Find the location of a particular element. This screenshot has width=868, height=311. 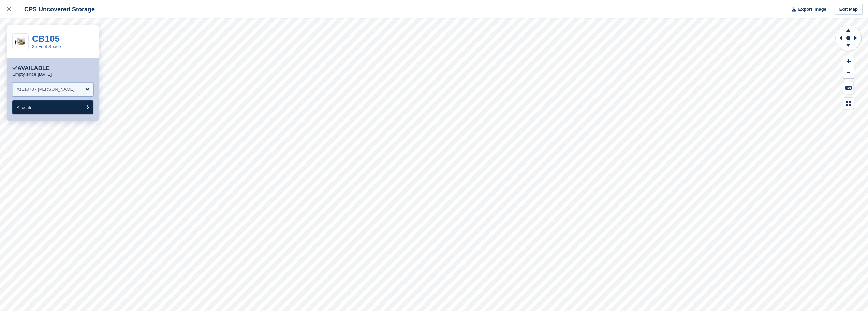

a: 35 Foot Space is located at coordinates (46, 46).